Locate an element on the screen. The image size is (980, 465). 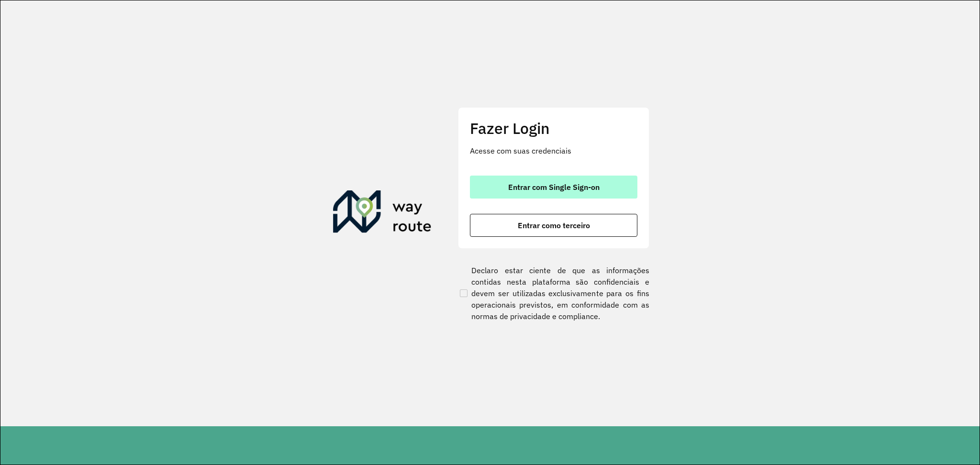
label: Declaro estar ciente de que as informações contidas nesta plataforma são confidenciais e devem se... is located at coordinates (554, 293).